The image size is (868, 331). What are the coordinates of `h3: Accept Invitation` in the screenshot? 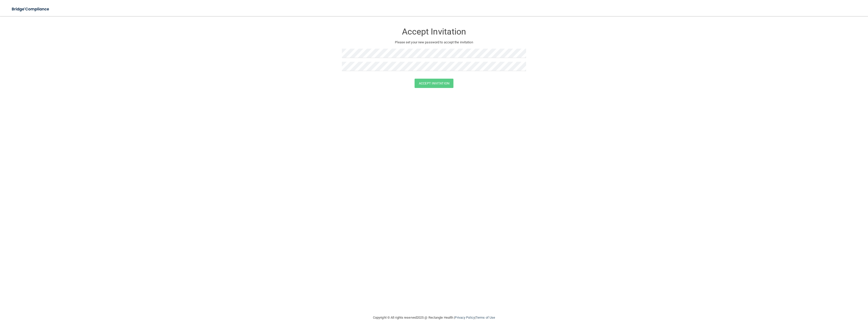 It's located at (434, 31).